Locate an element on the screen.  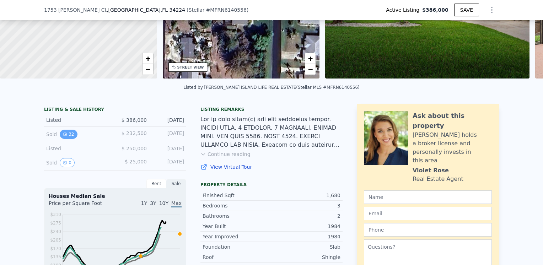
div: Foundation is located at coordinates (237, 247).